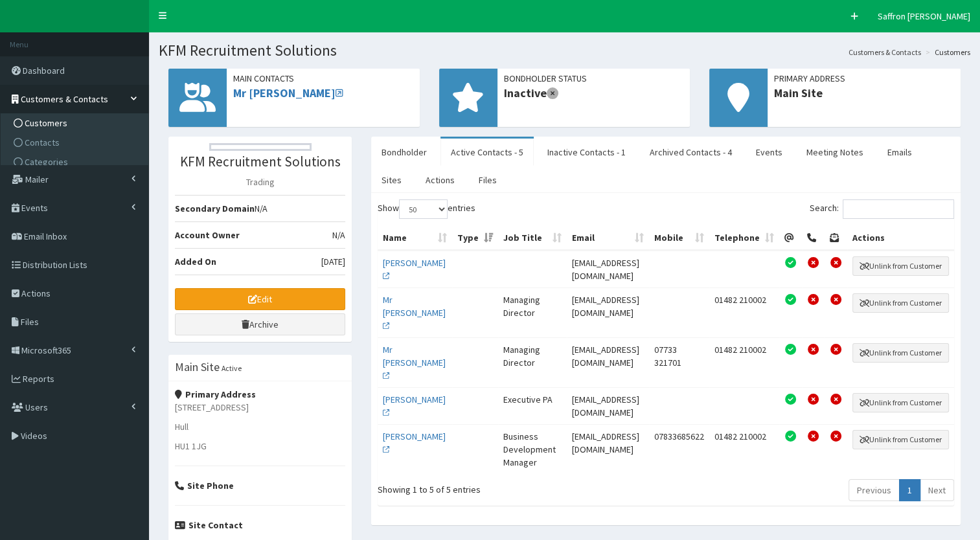  I want to click on span: Bondholder Status, so click(594, 78).